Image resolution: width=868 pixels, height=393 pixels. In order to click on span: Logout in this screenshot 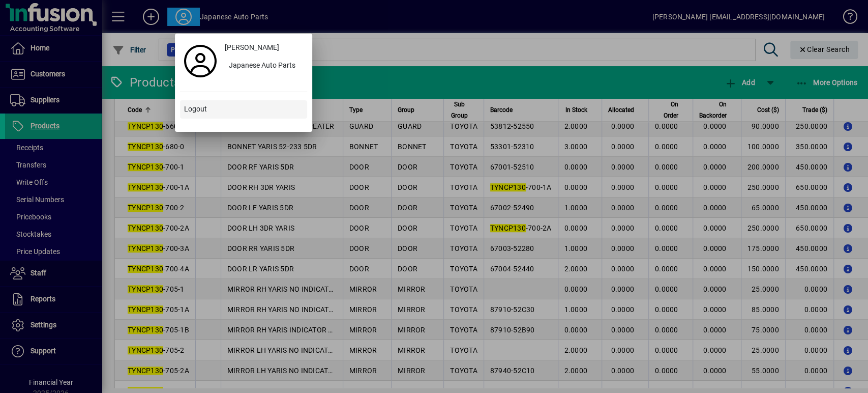, I will do `click(195, 109)`.